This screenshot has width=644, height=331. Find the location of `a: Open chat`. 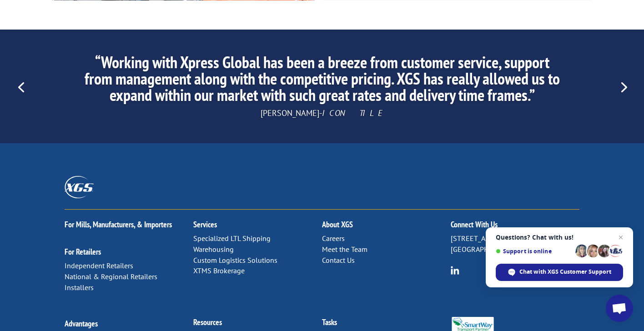

a: Open chat is located at coordinates (619, 308).